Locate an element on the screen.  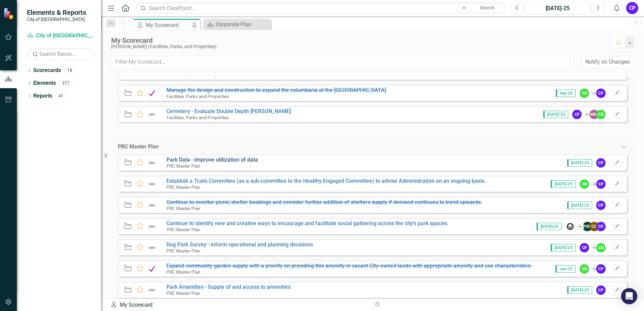
img: ClearPoint Strategy is located at coordinates (9, 13).